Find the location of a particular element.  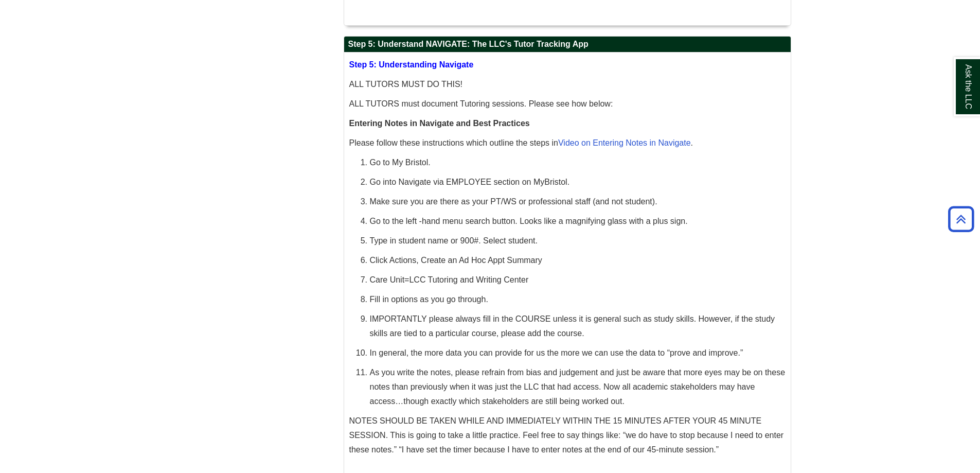

p: Go into Navigate via EMPLOYEE section on MyBristol. is located at coordinates (578, 182).